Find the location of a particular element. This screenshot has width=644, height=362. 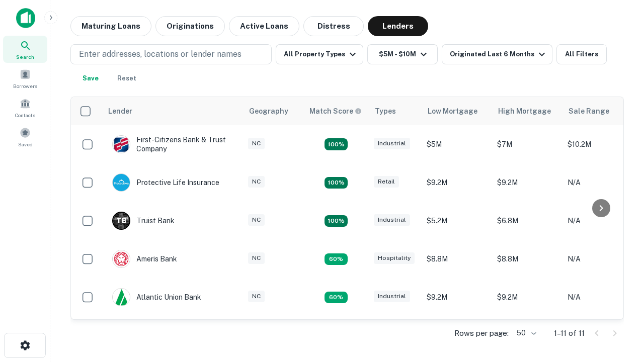

button: Maturing Loans is located at coordinates (111, 26).